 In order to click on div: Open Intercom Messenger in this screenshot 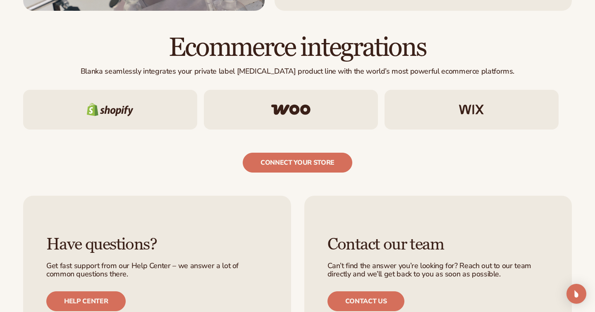, I will do `click(577, 294)`.